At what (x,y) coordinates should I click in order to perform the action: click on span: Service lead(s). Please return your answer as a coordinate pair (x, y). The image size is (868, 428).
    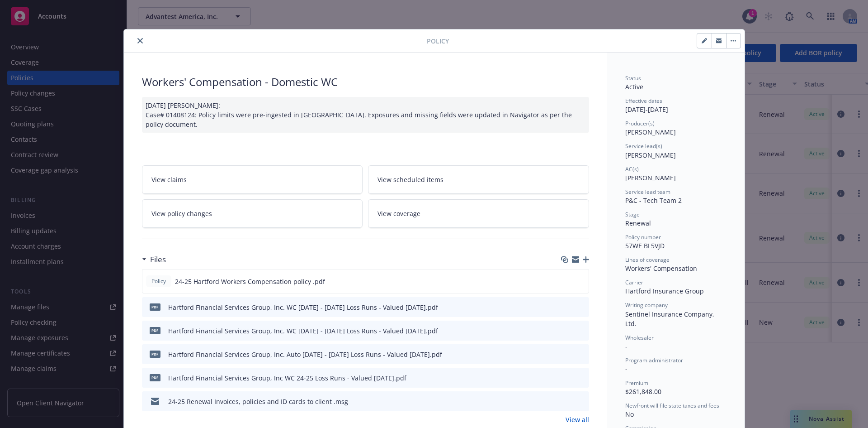
    Looking at the image, I should click on (644, 145).